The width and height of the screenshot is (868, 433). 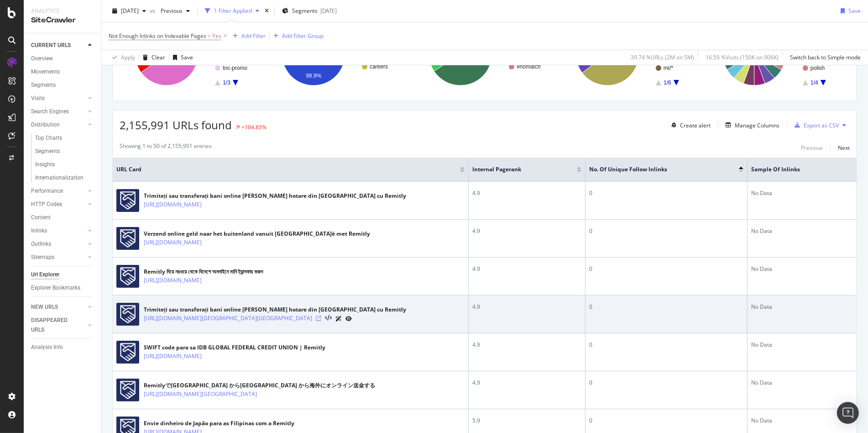 What do you see at coordinates (751, 125) in the screenshot?
I see `button: Manage Columns` at bounding box center [751, 125].